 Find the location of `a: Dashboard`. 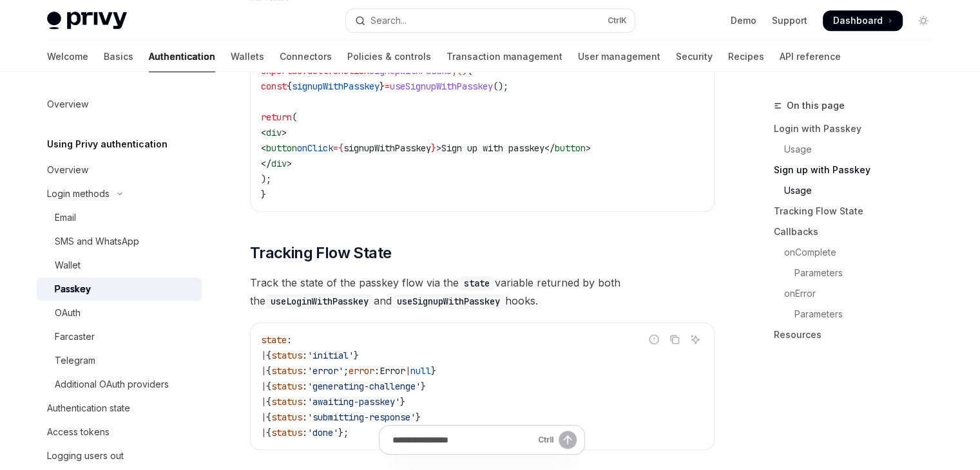

a: Dashboard is located at coordinates (863, 21).